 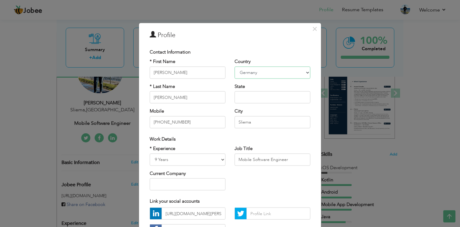 I want to click on label: State, so click(x=240, y=86).